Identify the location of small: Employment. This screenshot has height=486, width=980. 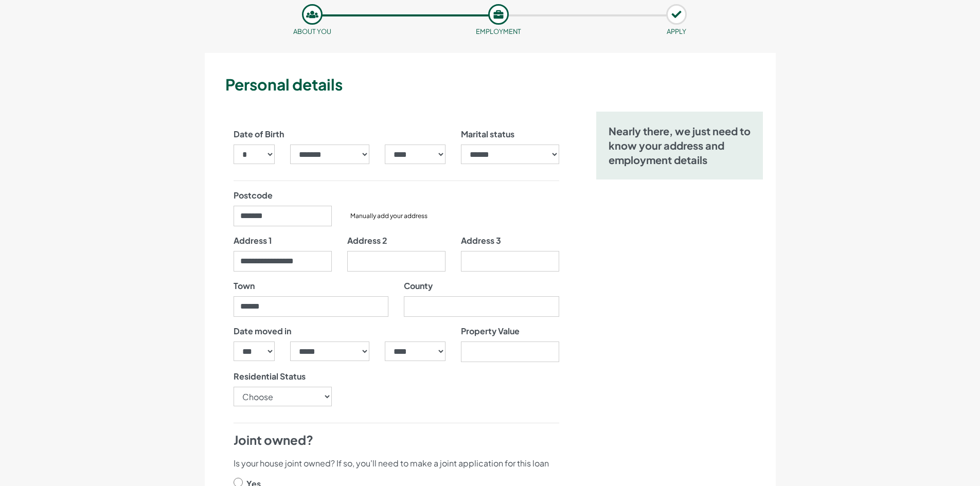
(498, 32).